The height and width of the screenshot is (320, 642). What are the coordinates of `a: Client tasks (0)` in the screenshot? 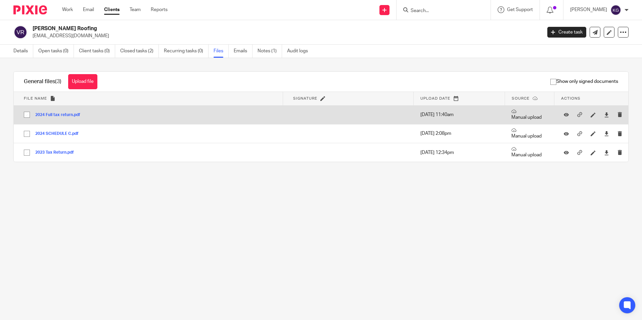 It's located at (97, 51).